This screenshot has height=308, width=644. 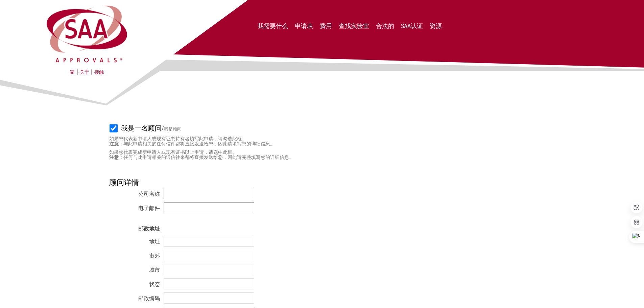 I want to click on font: 费用, so click(x=326, y=26).